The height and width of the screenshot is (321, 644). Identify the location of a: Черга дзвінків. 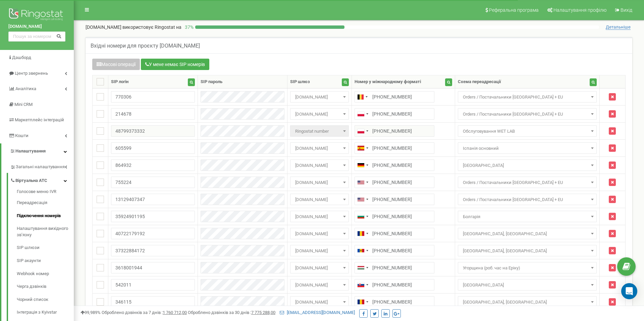
(45, 286).